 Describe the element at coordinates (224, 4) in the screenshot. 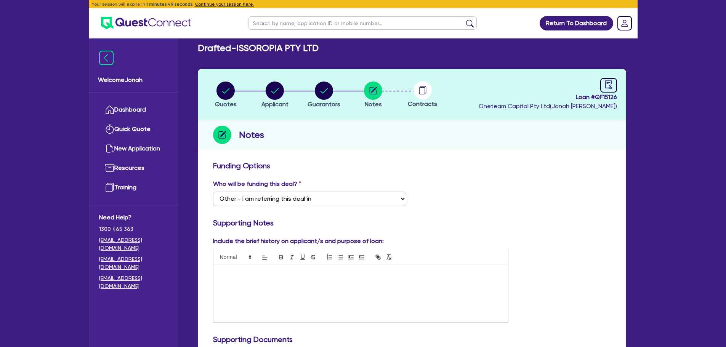

I see `button: Continue your session here.` at that location.